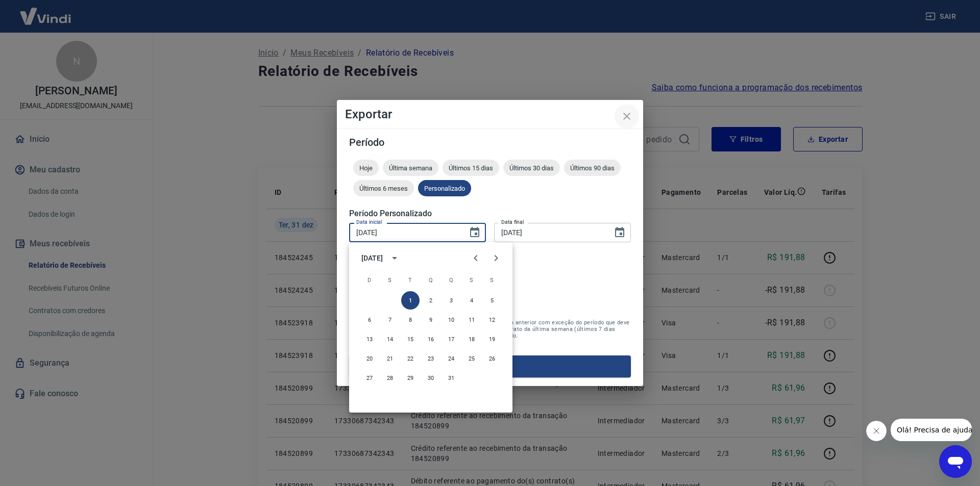 The image size is (980, 486). Describe the element at coordinates (492, 339) in the screenshot. I see `button: 19` at that location.